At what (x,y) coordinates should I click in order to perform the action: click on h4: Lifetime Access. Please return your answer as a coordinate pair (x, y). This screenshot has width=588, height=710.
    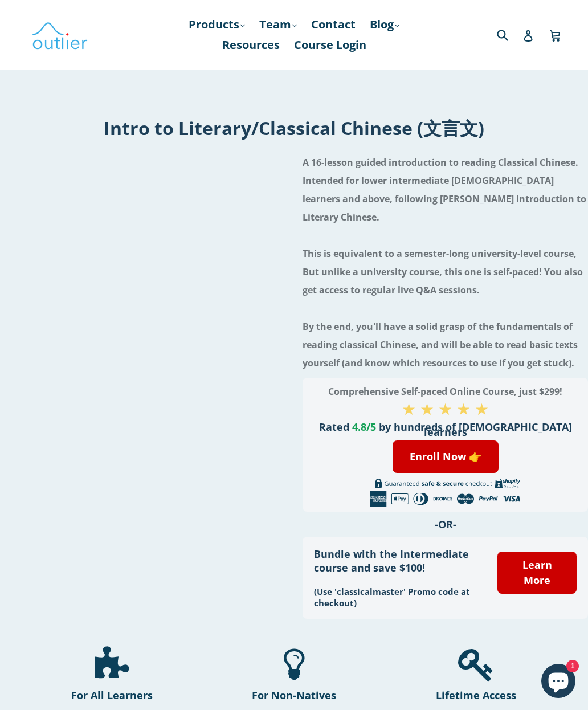
    Looking at the image, I should click on (476, 695).